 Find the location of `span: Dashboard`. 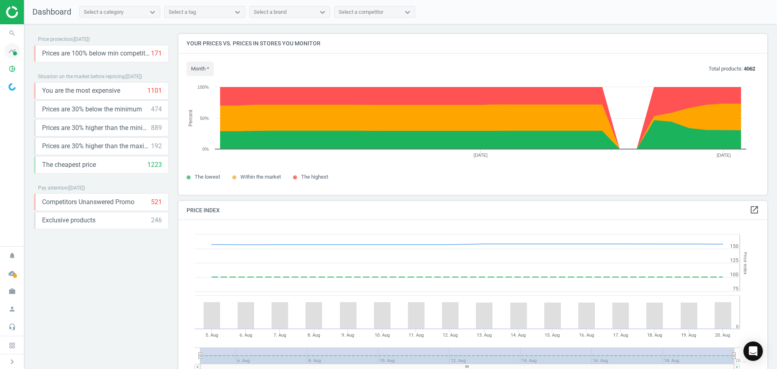

span: Dashboard is located at coordinates (52, 12).